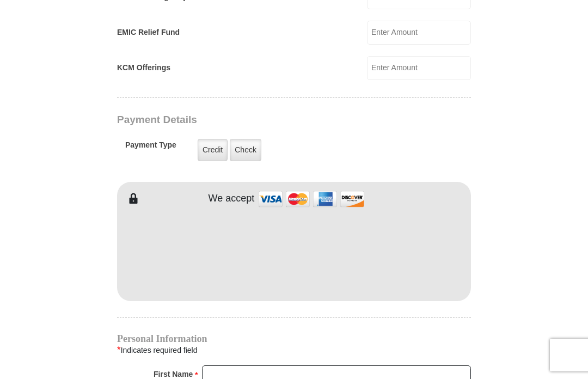 Image resolution: width=588 pixels, height=379 pixels. Describe the element at coordinates (294, 339) in the screenshot. I see `h4: Personal Information` at that location.